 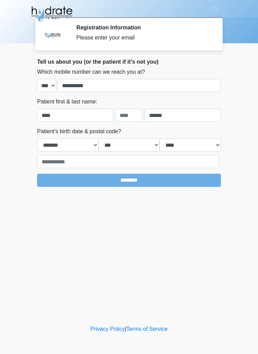 What do you see at coordinates (129, 62) in the screenshot?
I see `h2: Tell us about you (or the patient if it's not you)` at bounding box center [129, 62].